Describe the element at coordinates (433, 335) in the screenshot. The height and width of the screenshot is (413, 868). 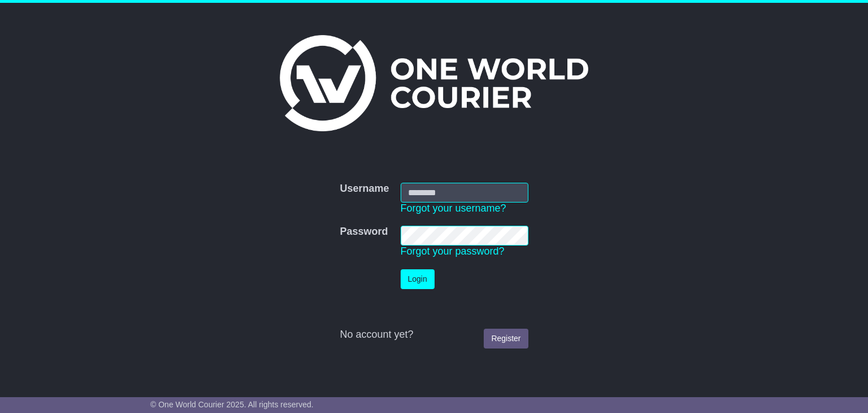
I see `div: No account yet?` at that location.